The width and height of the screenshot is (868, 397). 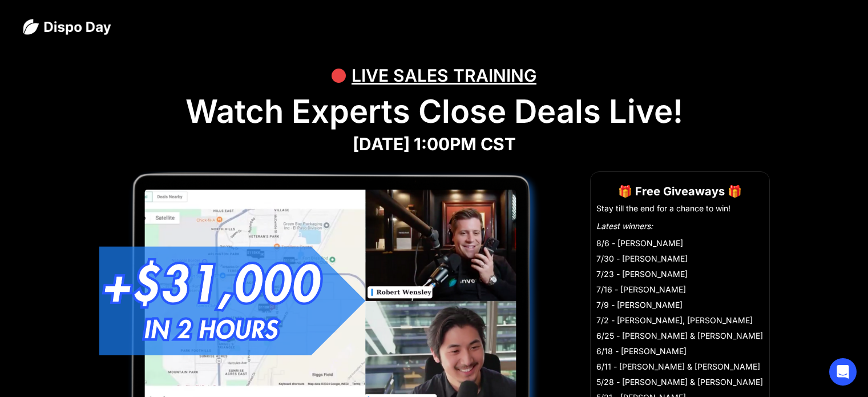 I want to click on strong: 🎁 Free Giveaways 🎁, so click(x=680, y=191).